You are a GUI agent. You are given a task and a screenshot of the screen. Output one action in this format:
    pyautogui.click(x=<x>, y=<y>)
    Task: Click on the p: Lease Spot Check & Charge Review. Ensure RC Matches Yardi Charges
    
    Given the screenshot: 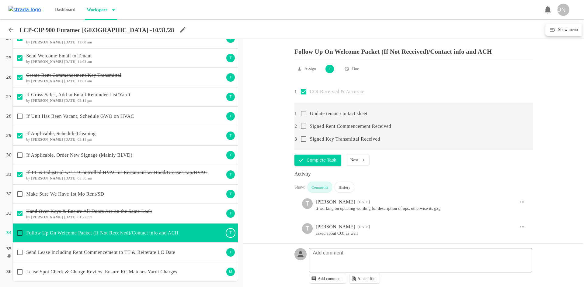 What is the action you would take?
    pyautogui.click(x=125, y=272)
    